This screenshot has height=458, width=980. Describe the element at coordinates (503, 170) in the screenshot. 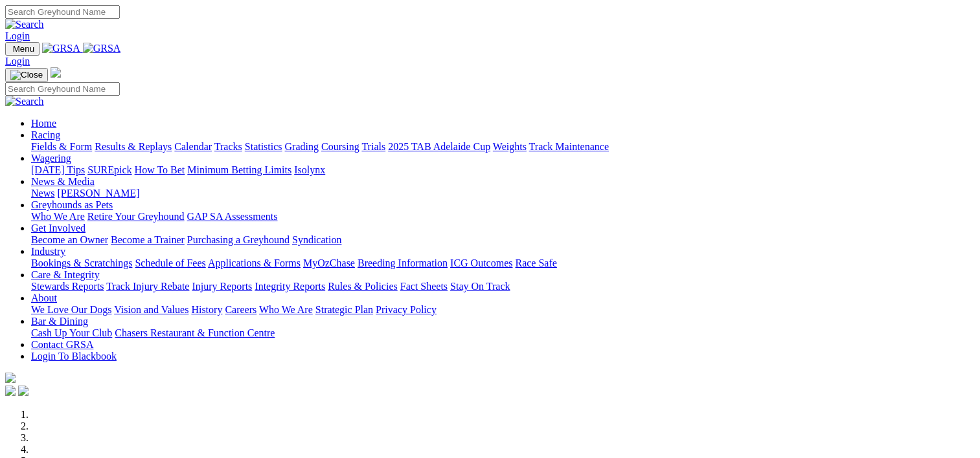

I see `div: Wagering` at that location.